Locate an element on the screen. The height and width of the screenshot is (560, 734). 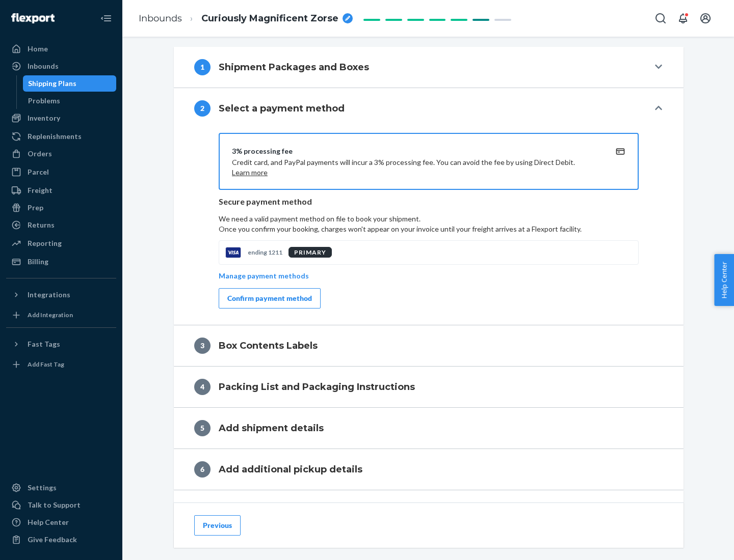
div: Problems is located at coordinates (43, 101).